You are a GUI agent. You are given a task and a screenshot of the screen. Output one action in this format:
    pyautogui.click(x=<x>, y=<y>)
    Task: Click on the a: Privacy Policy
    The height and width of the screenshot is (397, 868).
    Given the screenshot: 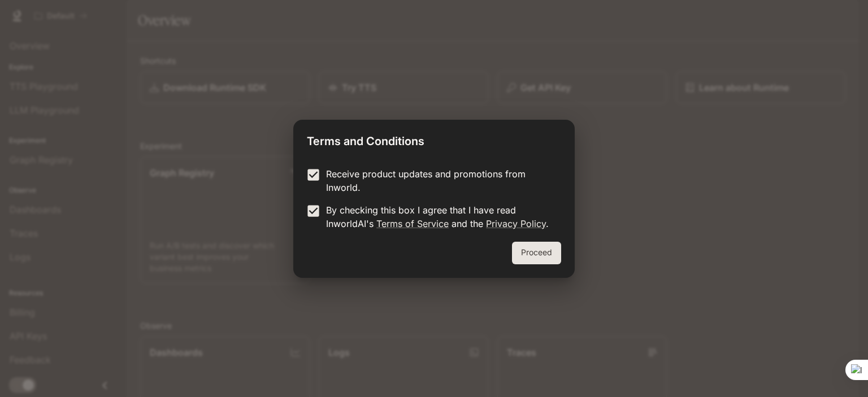 What is the action you would take?
    pyautogui.click(x=516, y=224)
    